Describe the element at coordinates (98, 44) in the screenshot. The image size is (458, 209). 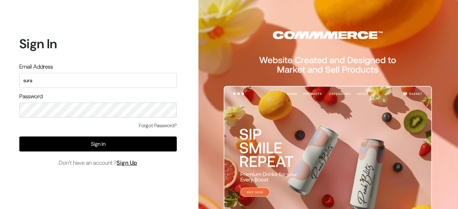
I see `h1: Sign In` at that location.